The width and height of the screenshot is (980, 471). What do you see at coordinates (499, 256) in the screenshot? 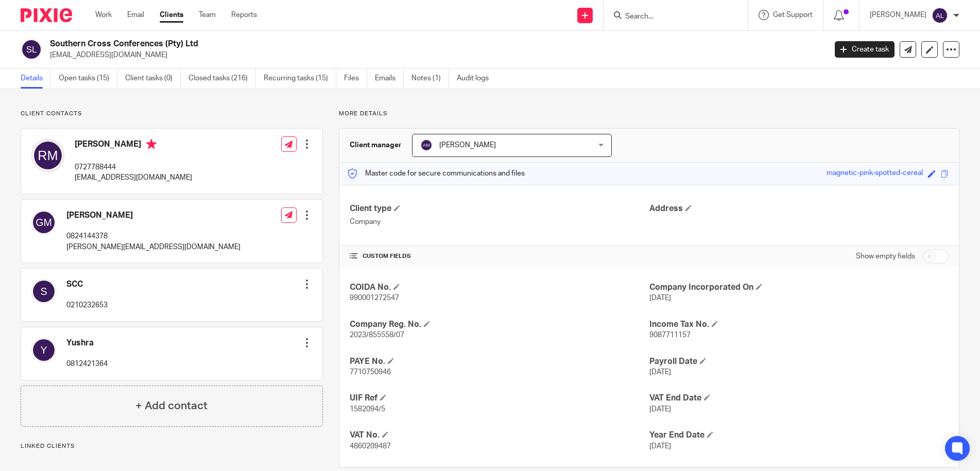
I see `h4: CUSTOM FIELDS` at bounding box center [499, 256].